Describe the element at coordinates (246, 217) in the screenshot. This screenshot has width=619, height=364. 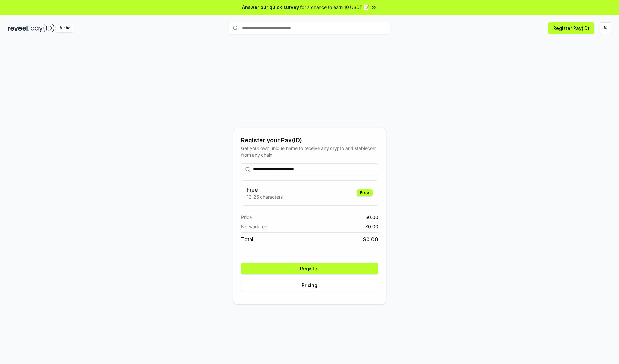
I see `span: Price` at that location.